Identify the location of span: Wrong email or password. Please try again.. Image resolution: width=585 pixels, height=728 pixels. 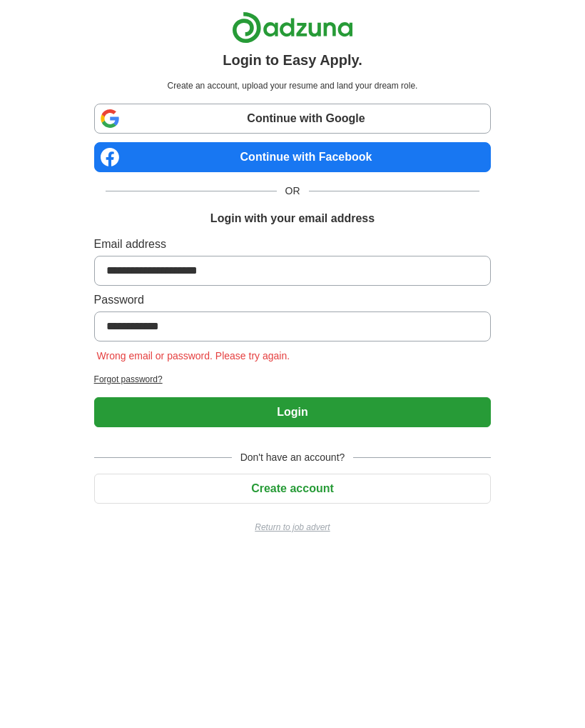
(194, 356).